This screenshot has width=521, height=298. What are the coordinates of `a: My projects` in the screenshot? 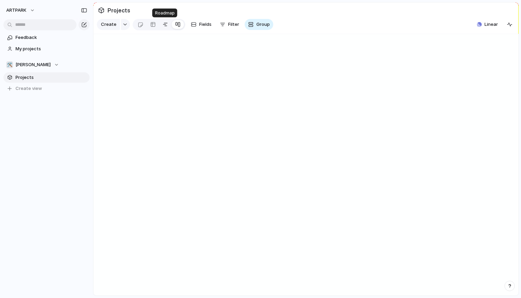 It's located at (46, 49).